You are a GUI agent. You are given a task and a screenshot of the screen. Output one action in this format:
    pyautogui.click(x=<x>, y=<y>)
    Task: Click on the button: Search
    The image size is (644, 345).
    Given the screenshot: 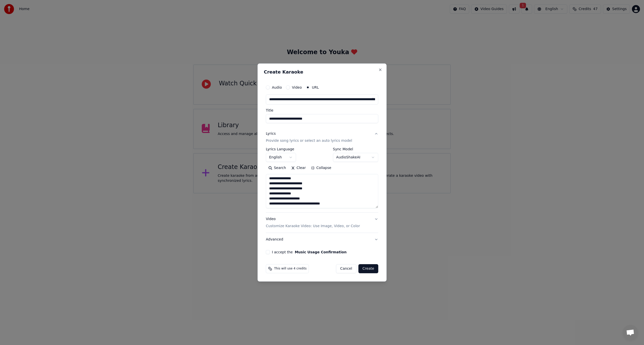 What is the action you would take?
    pyautogui.click(x=277, y=168)
    